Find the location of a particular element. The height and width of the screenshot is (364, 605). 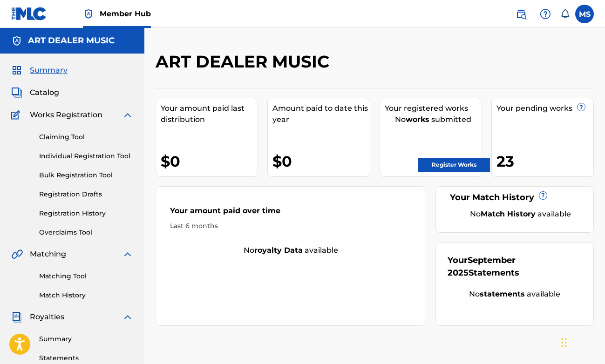

span: Works Registration is located at coordinates (66, 115).